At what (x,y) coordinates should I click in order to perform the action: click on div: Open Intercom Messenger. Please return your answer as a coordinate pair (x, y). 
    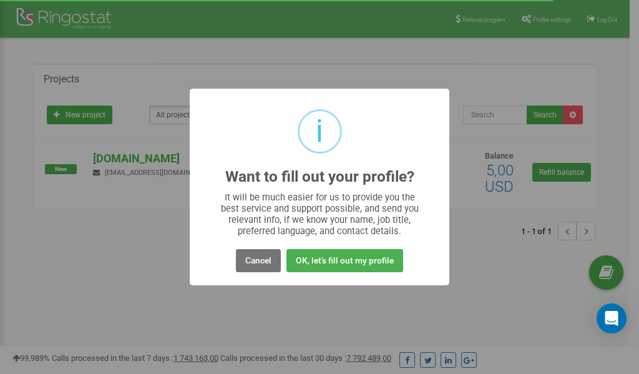
    Looking at the image, I should click on (612, 318).